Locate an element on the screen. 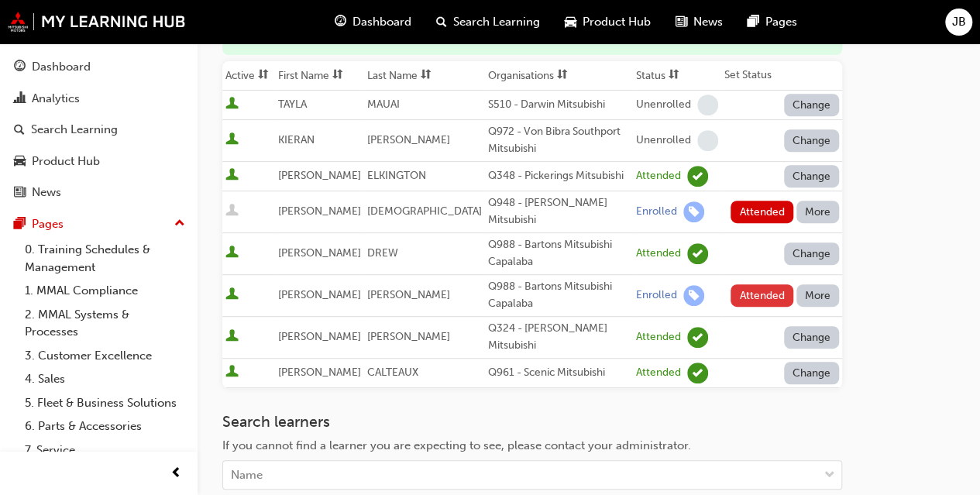  span: If you cannot find a learner you are expecting to see, please contact your administrator. is located at coordinates (457, 445).